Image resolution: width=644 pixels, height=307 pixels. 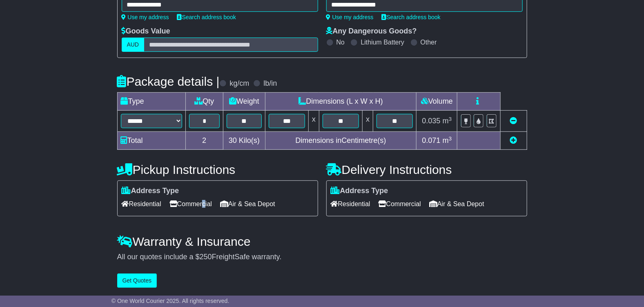 I want to click on button: Get Quotes, so click(x=137, y=281).